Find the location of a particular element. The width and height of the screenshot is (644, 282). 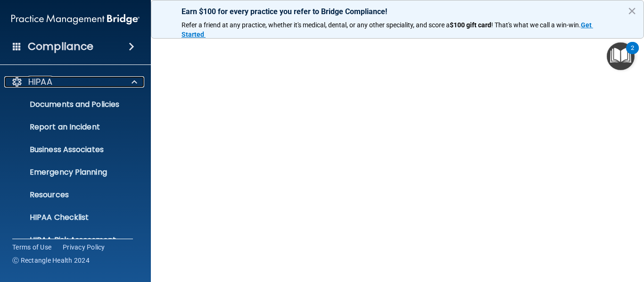

p: Documents and Policies is located at coordinates (70, 104).